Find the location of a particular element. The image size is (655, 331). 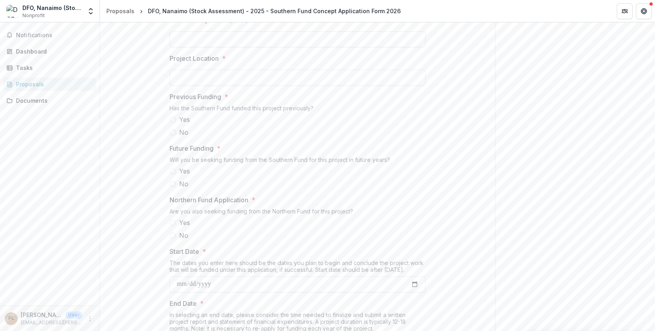

div: Documents is located at coordinates (53, 100).